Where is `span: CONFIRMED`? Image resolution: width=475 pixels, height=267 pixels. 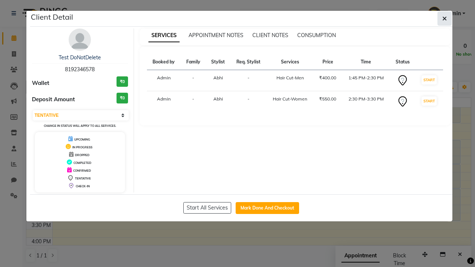 span: CONFIRMED is located at coordinates (82, 171).